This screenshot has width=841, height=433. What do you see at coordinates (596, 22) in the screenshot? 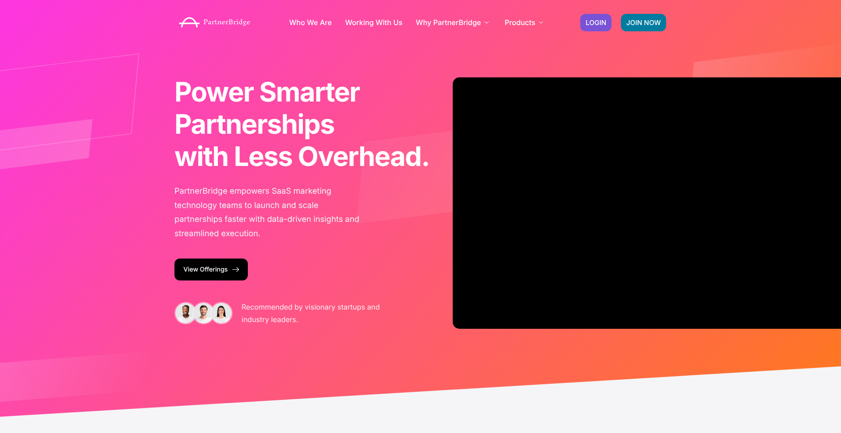
I see `a: LOGIN` at bounding box center [596, 22].